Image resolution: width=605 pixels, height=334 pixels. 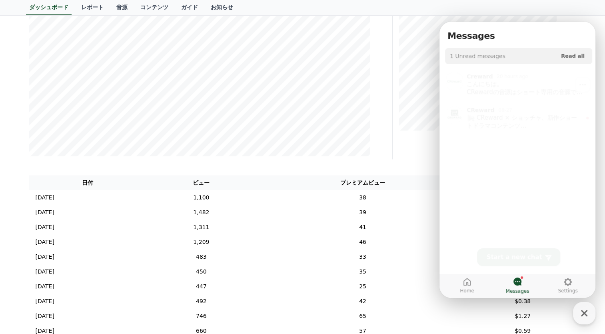 What do you see at coordinates (88, 64) in the screenshot?
I see `div: こんにちは。 CRewardの音源はショート専用の音源です。 ロングフォームでの利用が確認されています。 ロングフォームもショートと似た仕組みで収益が発生するようですが、 弊社のメインサービスで...` at bounding box center [88, 64].